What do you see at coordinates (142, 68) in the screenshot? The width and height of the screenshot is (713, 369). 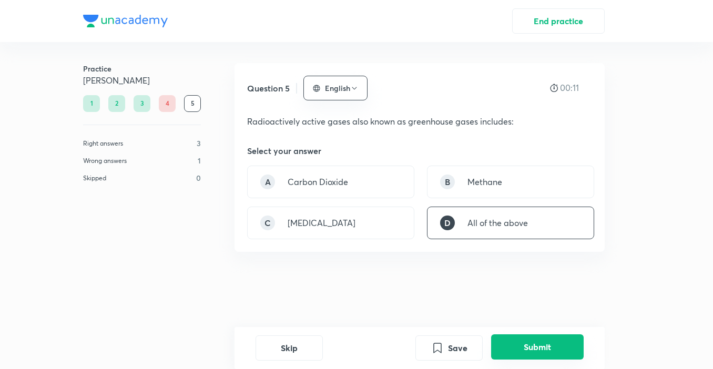 I see `h6: Practice` at bounding box center [142, 68].